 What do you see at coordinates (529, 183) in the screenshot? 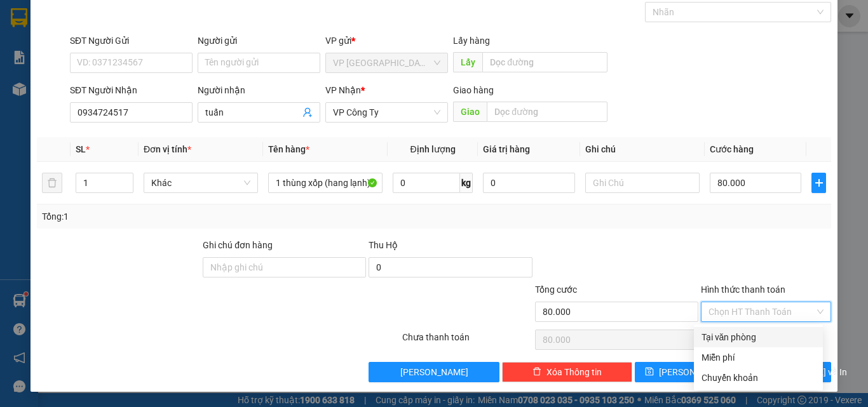
I see `input: 0` at bounding box center [529, 183].